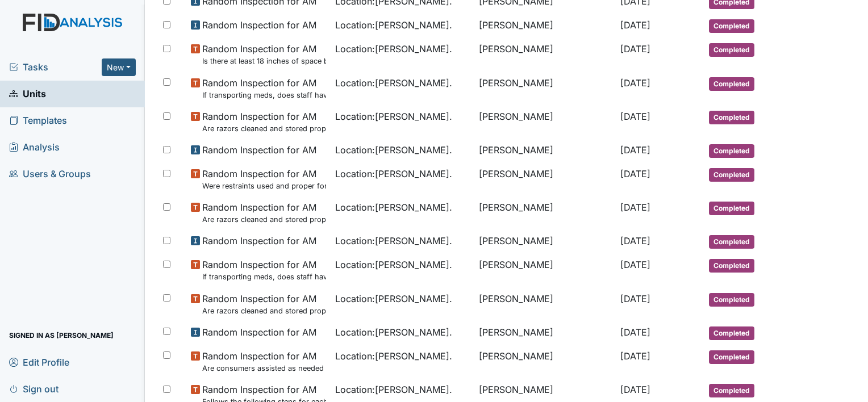  Describe the element at coordinates (264, 368) in the screenshot. I see `small: Are consumers assisted as needed when getting on and off the van?` at that location.